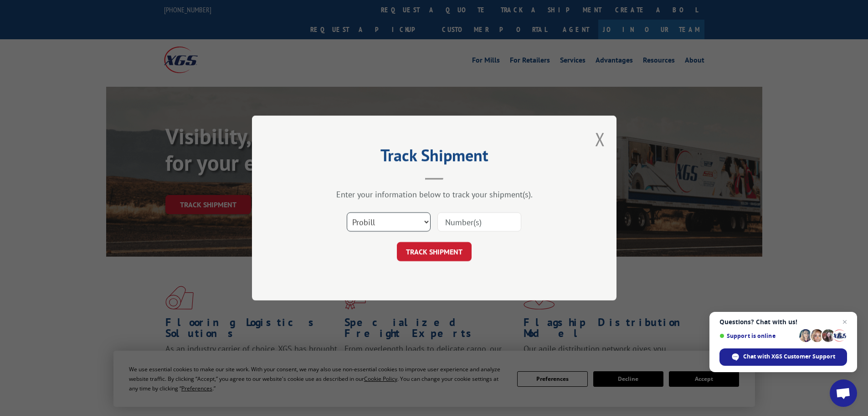 This screenshot has height=416, width=868. Describe the element at coordinates (790, 356) in the screenshot. I see `span: Chat with XGS Customer Support` at that location.